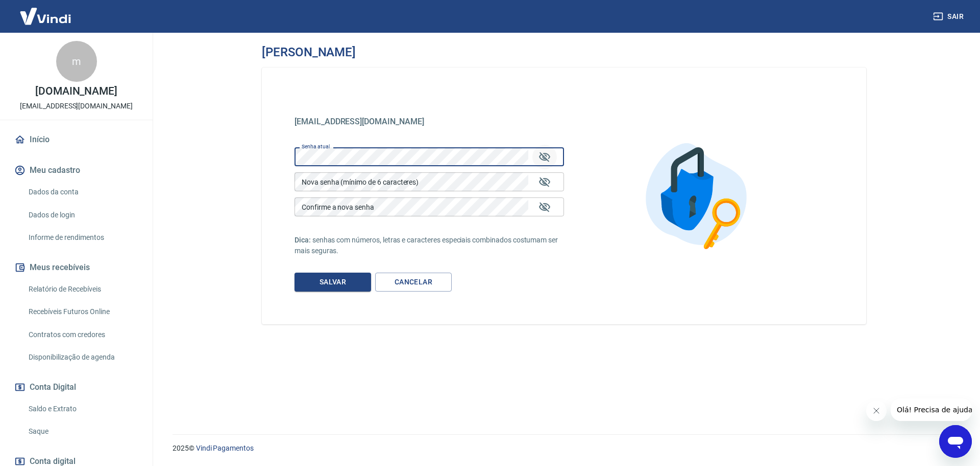 This screenshot has height=466, width=980. Describe the element at coordinates (82, 237) in the screenshot. I see `a: Informe de rendimentos` at that location.